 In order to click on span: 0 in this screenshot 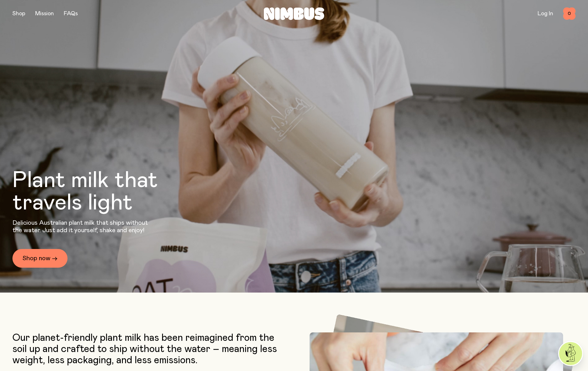, I will do `click(569, 14)`.